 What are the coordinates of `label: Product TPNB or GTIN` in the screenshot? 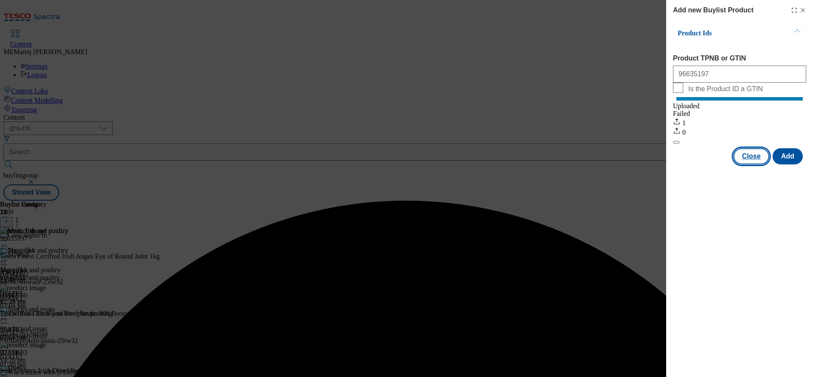 It's located at (740, 58).